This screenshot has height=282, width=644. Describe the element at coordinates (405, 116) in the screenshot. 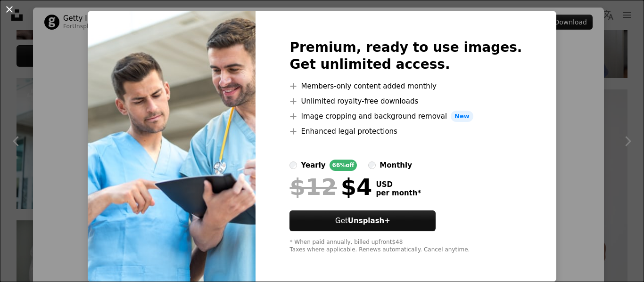

I see `li: Image cropping and background removal` at that location.